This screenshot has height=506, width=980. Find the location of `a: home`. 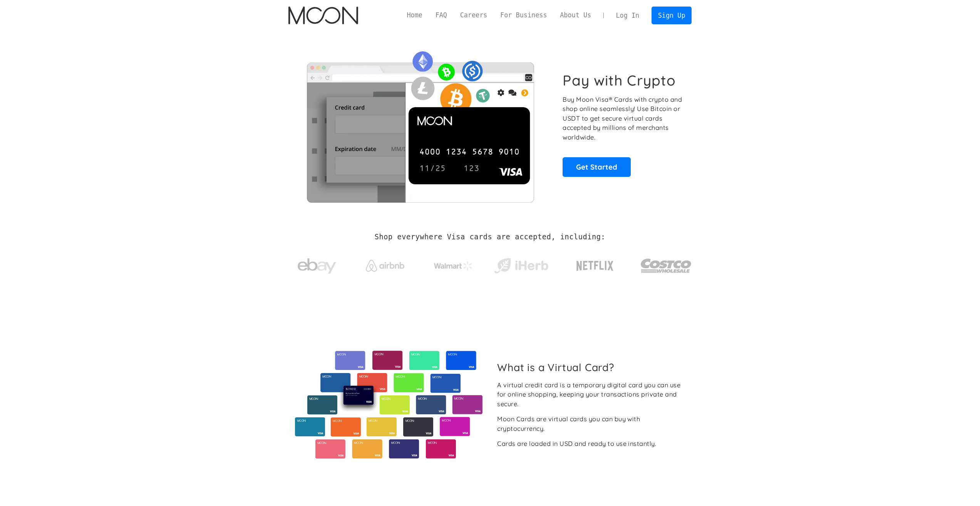

a: home is located at coordinates (323, 16).